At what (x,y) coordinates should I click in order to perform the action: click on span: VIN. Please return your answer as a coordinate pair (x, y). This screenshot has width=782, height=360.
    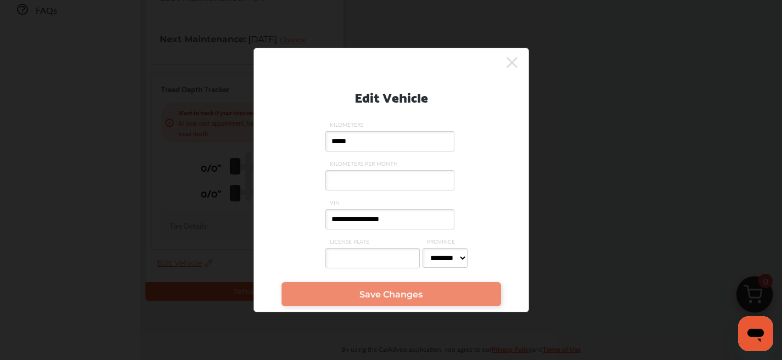
    Looking at the image, I should click on (392, 203).